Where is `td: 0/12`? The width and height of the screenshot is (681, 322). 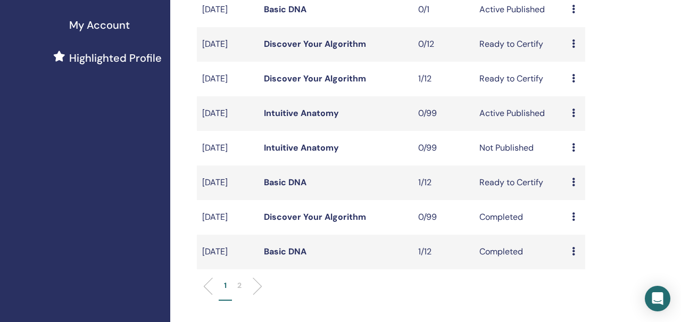 td: 0/12 is located at coordinates (444, 44).